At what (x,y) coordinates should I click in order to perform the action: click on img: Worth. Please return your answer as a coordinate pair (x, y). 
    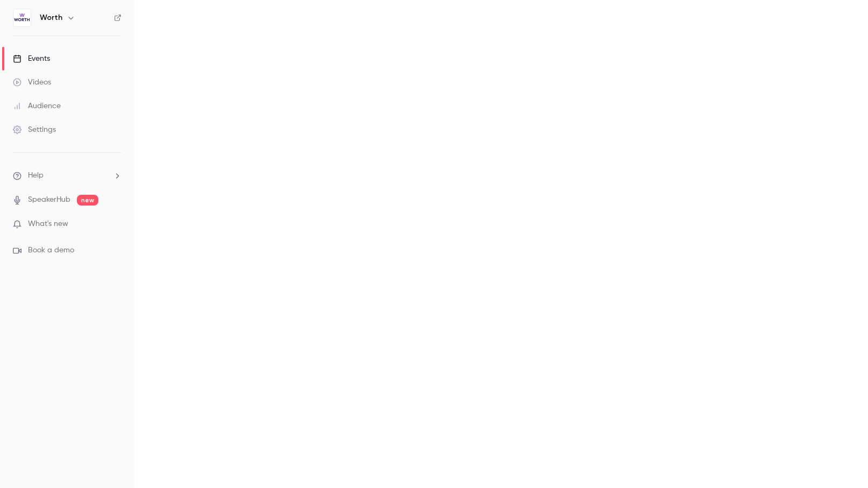
    Looking at the image, I should click on (22, 17).